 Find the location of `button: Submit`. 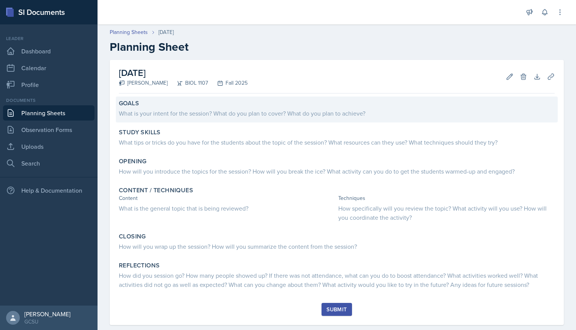

button: Submit is located at coordinates (336, 309).